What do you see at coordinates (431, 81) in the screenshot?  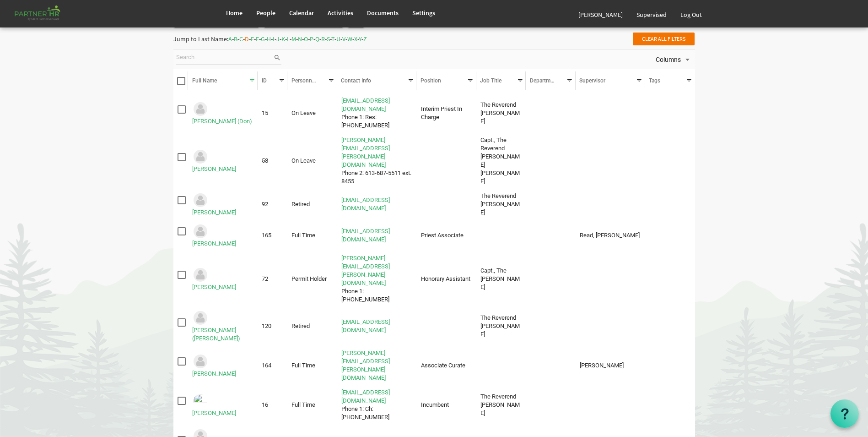 I see `span: Position` at bounding box center [431, 81].